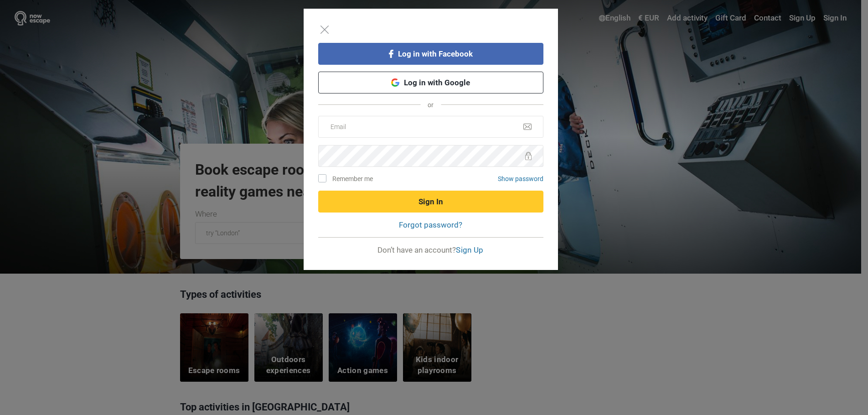 The image size is (868, 415). I want to click on a: Log in with Facebook, so click(431, 54).